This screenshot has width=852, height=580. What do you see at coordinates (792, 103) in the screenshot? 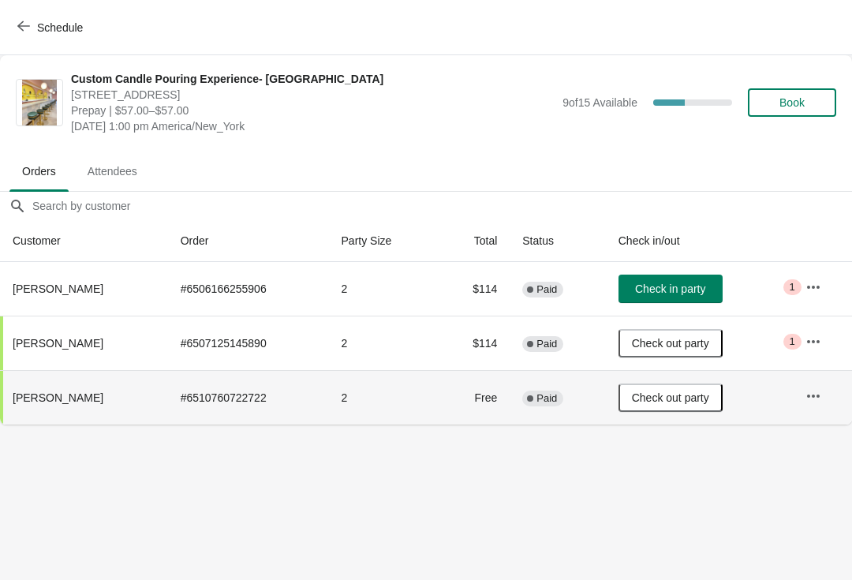
I see `button: Book` at bounding box center [792, 103].